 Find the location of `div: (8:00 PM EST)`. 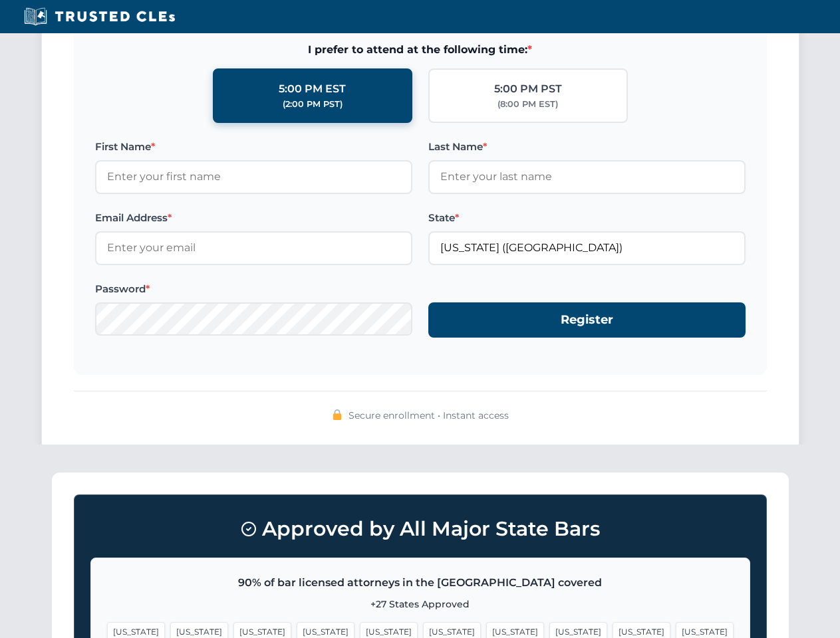

div: (8:00 PM EST) is located at coordinates (528, 105).